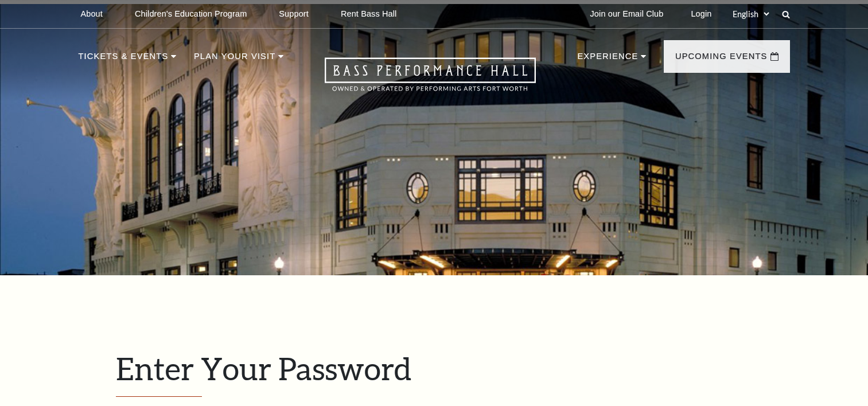 This screenshot has height=406, width=868. Describe the element at coordinates (123, 60) in the screenshot. I see `p: Tickets & Events` at that location.